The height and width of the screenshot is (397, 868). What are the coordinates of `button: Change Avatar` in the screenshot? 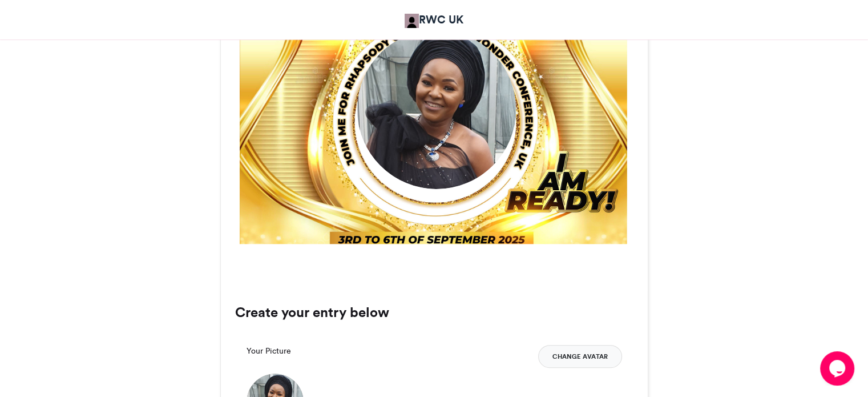 It's located at (580, 356).